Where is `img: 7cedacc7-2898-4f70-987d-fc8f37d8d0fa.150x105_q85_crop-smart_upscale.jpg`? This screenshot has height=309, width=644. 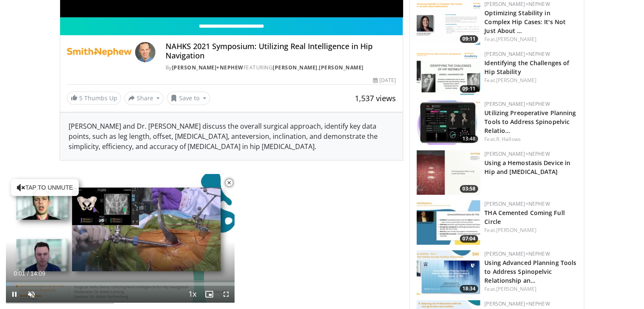
img: 7cedacc7-2898-4f70-987d-fc8f37d8d0fa.150x105_q85_crop-smart_upscale.jpg is located at coordinates (448, 272).